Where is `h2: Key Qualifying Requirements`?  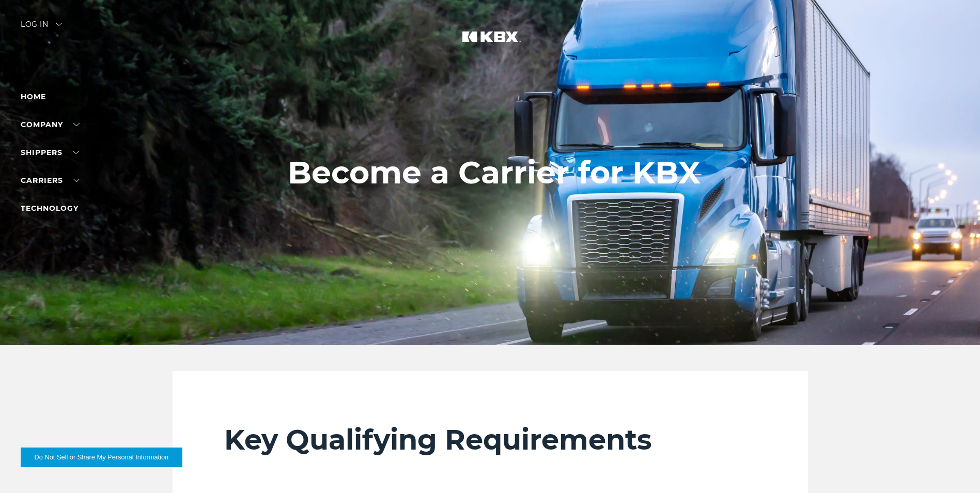
h2: Key Qualifying Requirements is located at coordinates (490, 439).